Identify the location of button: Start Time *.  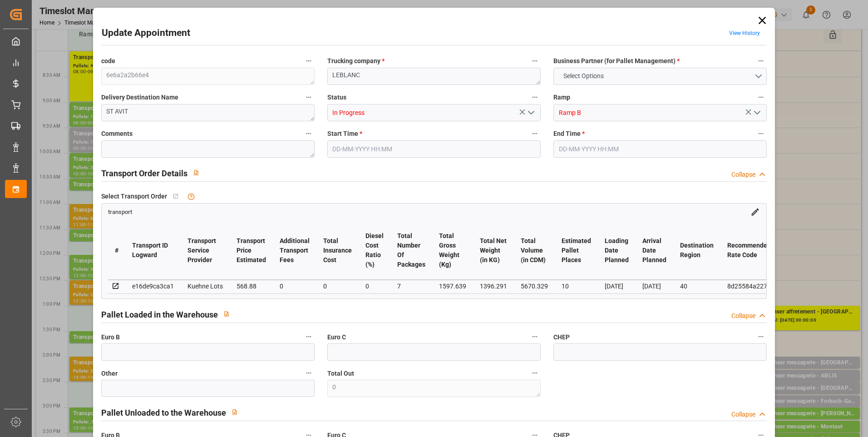
(535, 134).